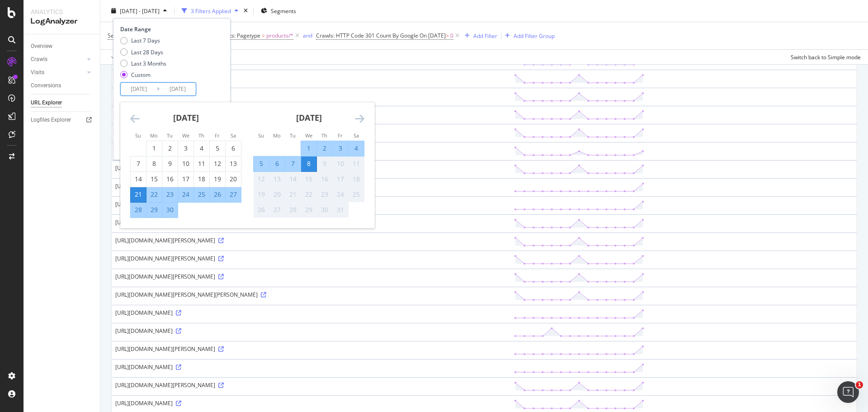  Describe the element at coordinates (218, 148) in the screenshot. I see `td: Choose Friday, September 5, 2025 as your check-in date. It’s available.` at that location.